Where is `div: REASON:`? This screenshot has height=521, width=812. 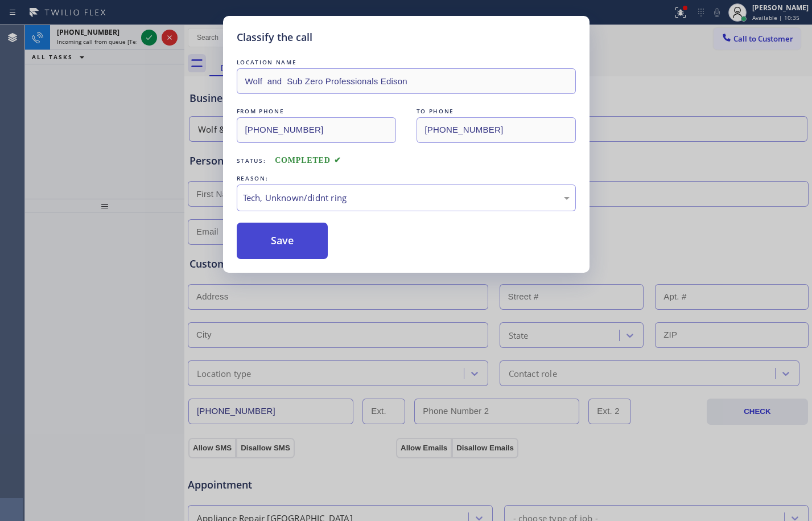 div: REASON: is located at coordinates (406, 178).